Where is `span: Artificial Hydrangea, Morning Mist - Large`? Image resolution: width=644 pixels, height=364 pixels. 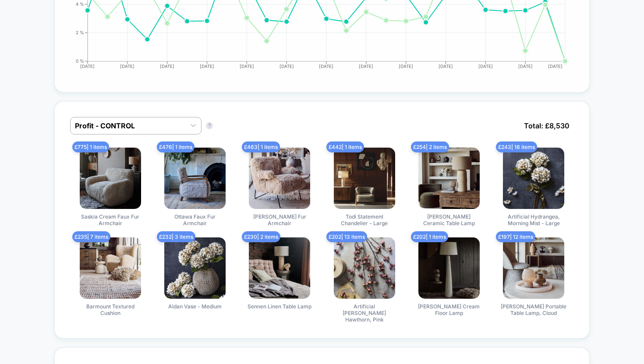
span: Artificial Hydrangea, Morning Mist - Large is located at coordinates (533, 219).